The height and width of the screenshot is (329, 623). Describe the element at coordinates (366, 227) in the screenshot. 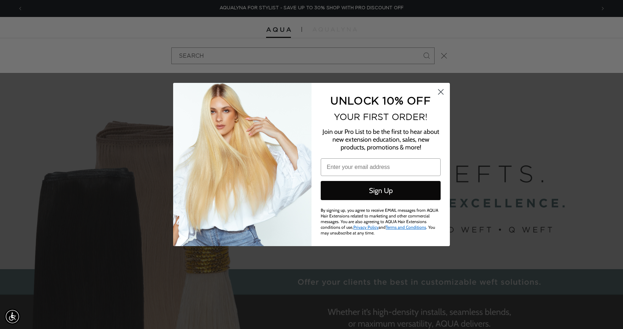

I see `a: Privacy Policy` at that location.